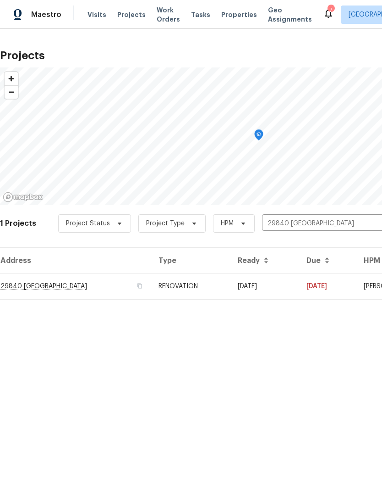  Describe the element at coordinates (315, 223) in the screenshot. I see `input: Search projects` at that location.